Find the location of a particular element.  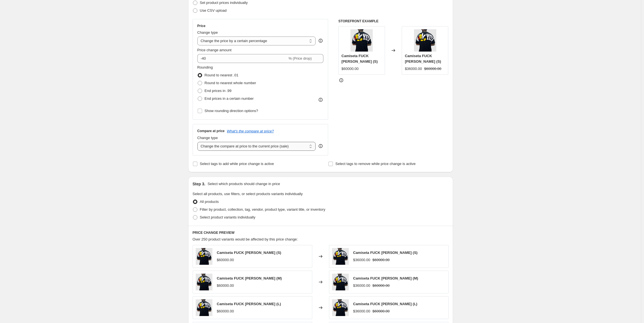

button: What's the compare at price? is located at coordinates (250, 131).